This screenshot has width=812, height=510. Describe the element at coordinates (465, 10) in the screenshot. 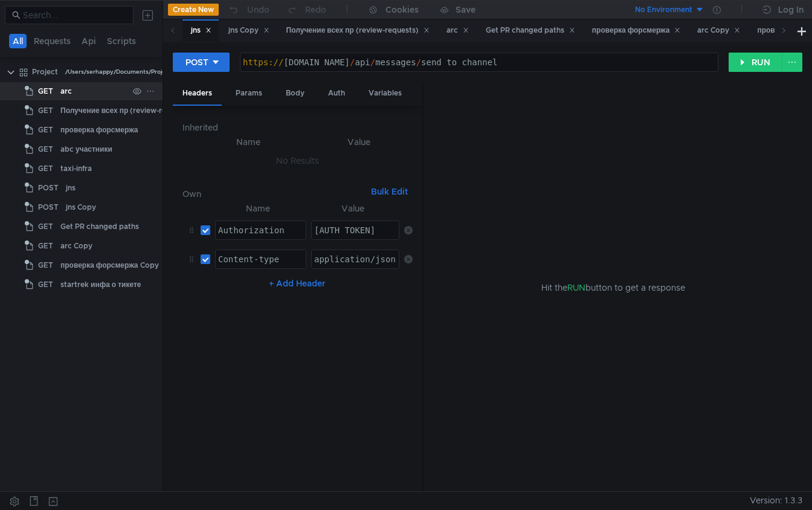

I see `div: Save` at that location.